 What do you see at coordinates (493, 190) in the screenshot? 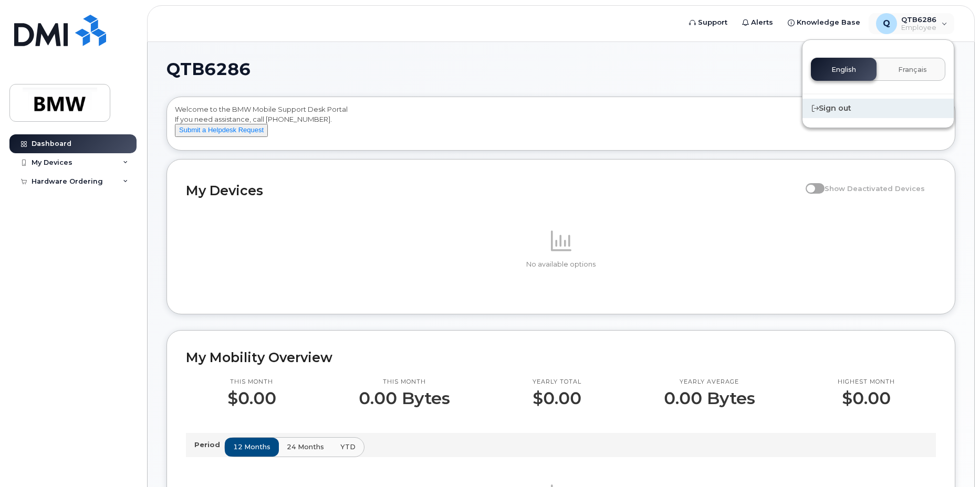
I see `h2: My Devices` at bounding box center [493, 190].